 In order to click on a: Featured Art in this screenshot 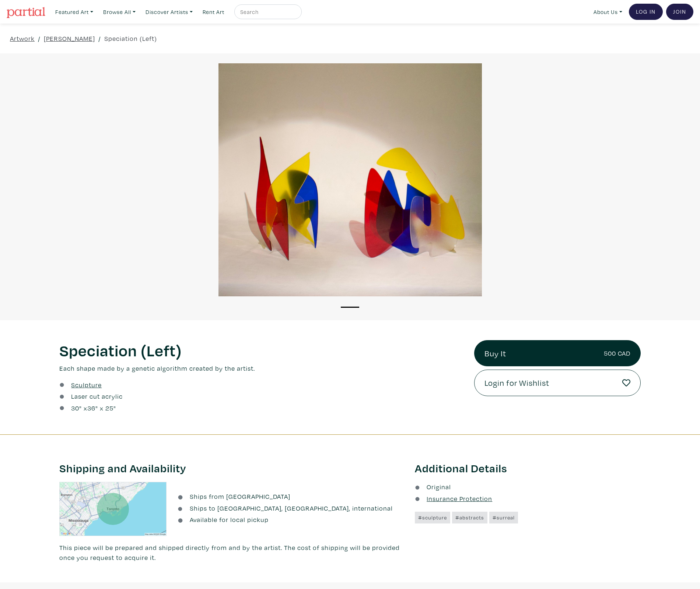, I will do `click(74, 12)`.